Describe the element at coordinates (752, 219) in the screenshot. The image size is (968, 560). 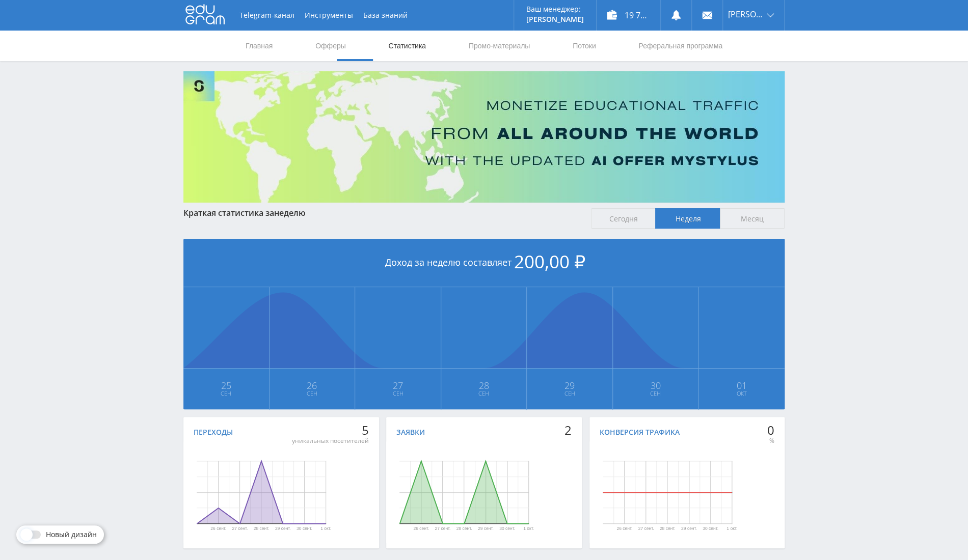
I see `span: Месяц` at that location.